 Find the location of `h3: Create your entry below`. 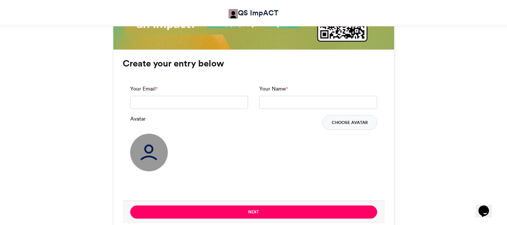

h3: Create your entry below is located at coordinates (254, 63).